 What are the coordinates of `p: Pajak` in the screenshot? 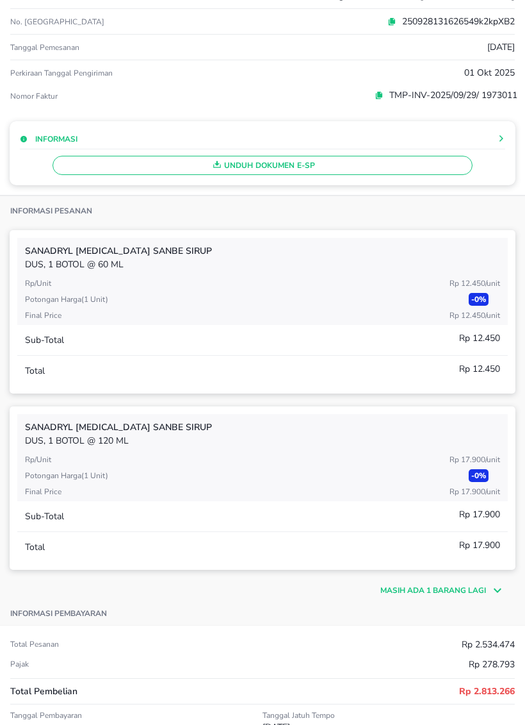 It's located at (19, 664).